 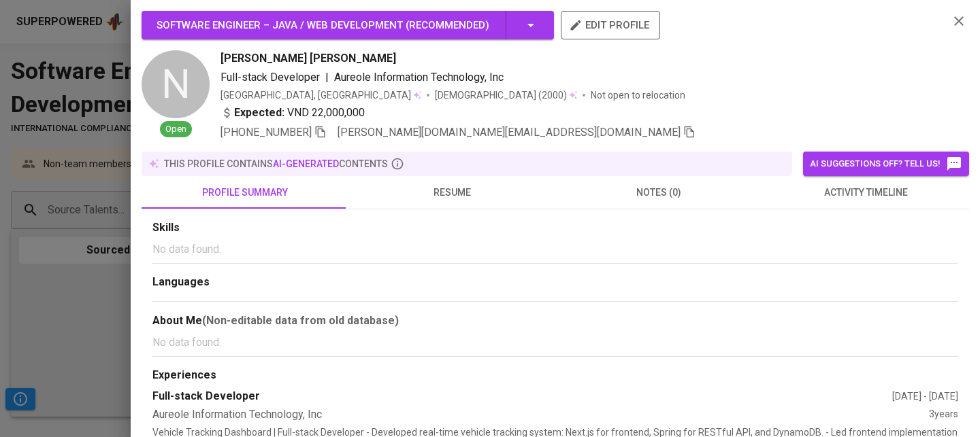 I want to click on button: Software Engineer – Java / Web Development (Recommended), so click(x=348, y=25).